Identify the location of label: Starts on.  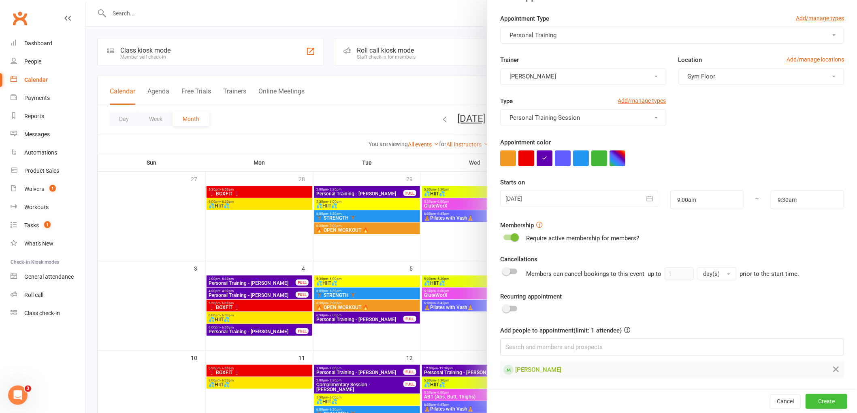
(512, 183).